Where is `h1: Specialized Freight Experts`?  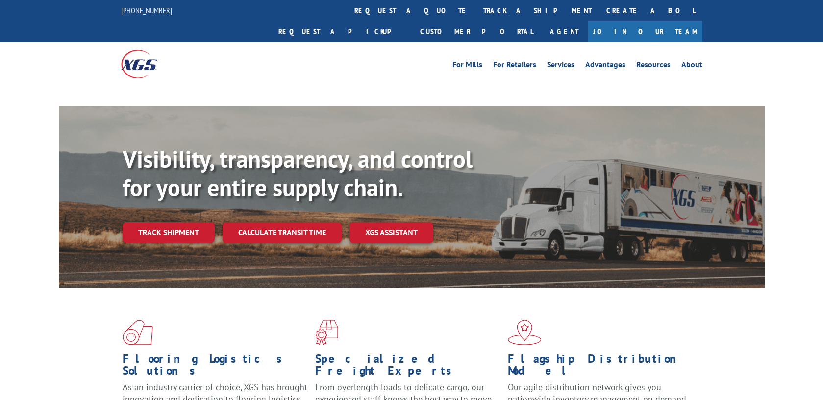
h1: Specialized Freight Experts is located at coordinates (408, 367).